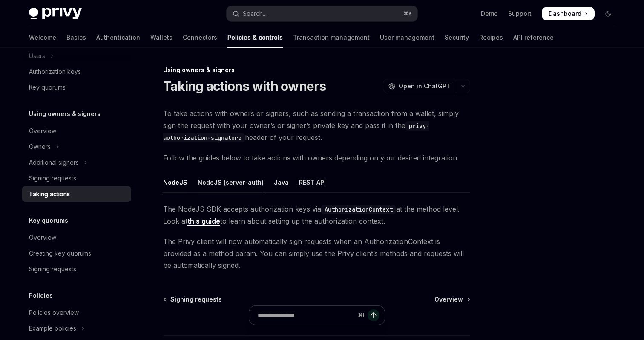 This screenshot has height=340, width=644. What do you see at coordinates (407, 38) in the screenshot?
I see `a: User management` at bounding box center [407, 38].